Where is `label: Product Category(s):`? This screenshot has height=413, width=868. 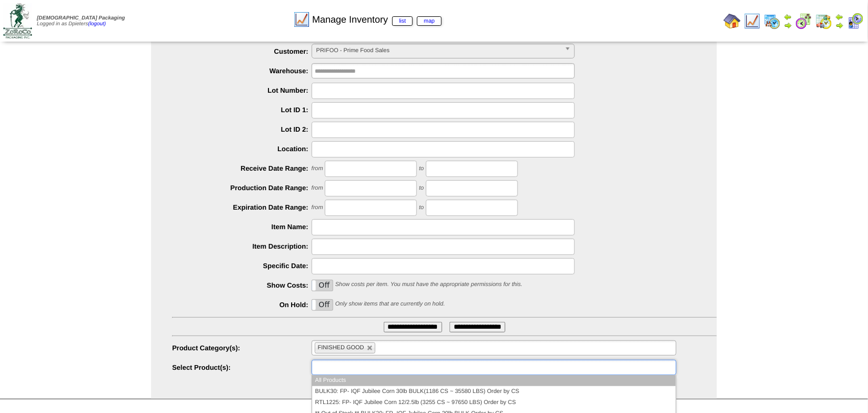 label: Product Category(s): is located at coordinates (241, 347).